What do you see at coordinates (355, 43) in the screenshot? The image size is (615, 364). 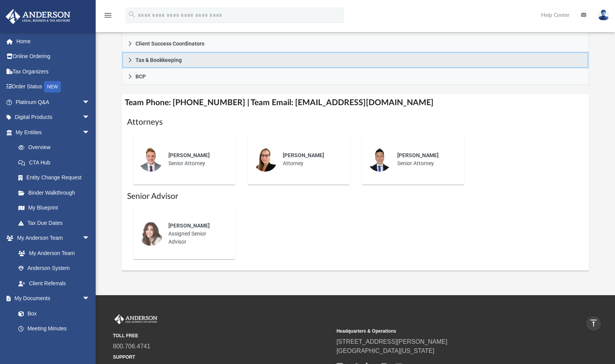 I see `a: Client Success Coordinators` at bounding box center [355, 43].